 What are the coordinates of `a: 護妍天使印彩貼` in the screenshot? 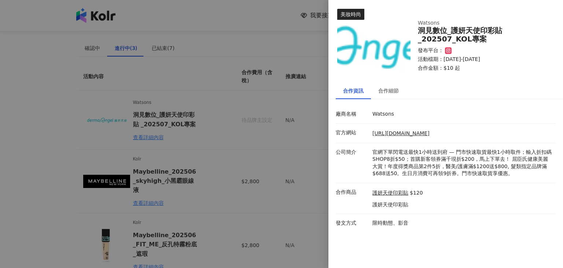 It's located at (390, 193).